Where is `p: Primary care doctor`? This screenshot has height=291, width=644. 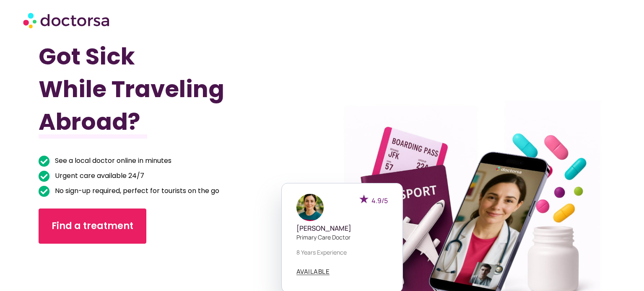 p: Primary care doctor is located at coordinates (342, 237).